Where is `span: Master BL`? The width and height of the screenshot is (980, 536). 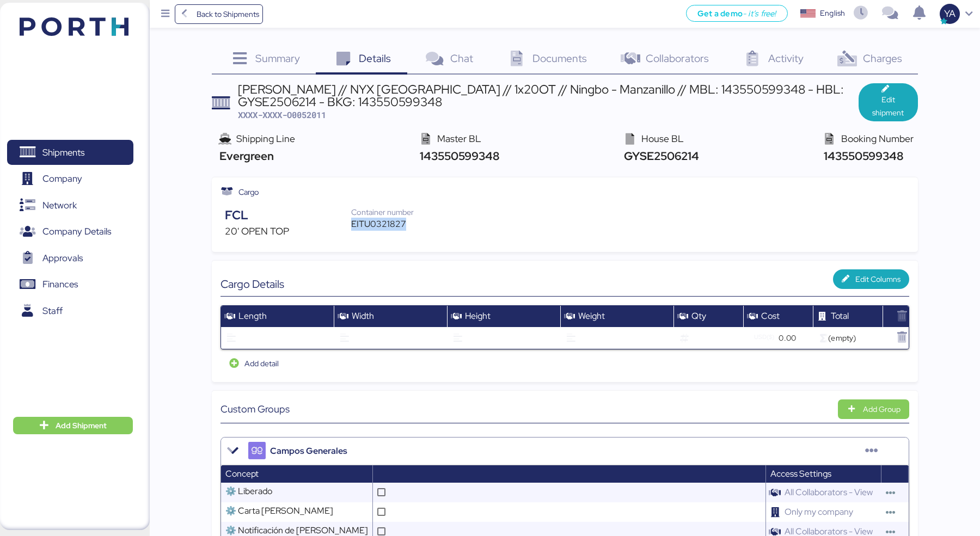
span: Master BL is located at coordinates (459, 138).